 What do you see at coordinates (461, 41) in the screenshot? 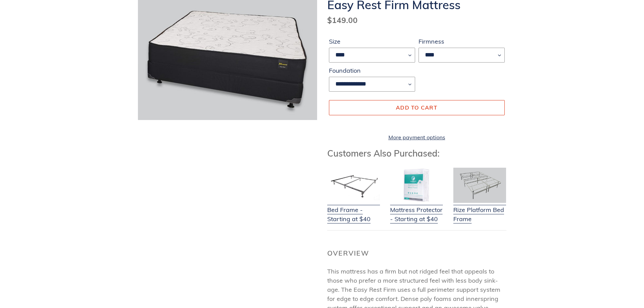
I see `label: Firmness` at bounding box center [461, 41].